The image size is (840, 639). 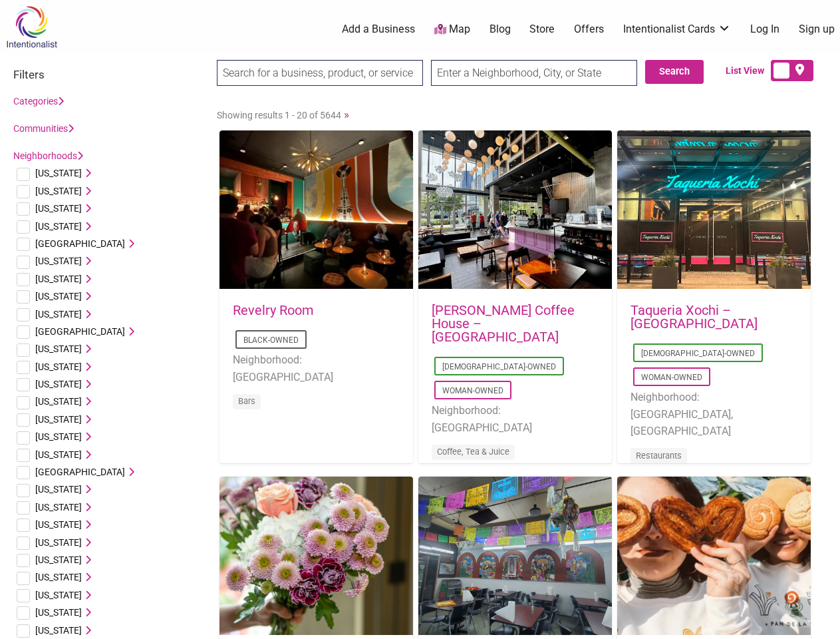 What do you see at coordinates (44, 129) in the screenshot?
I see `a: Communities` at bounding box center [44, 129].